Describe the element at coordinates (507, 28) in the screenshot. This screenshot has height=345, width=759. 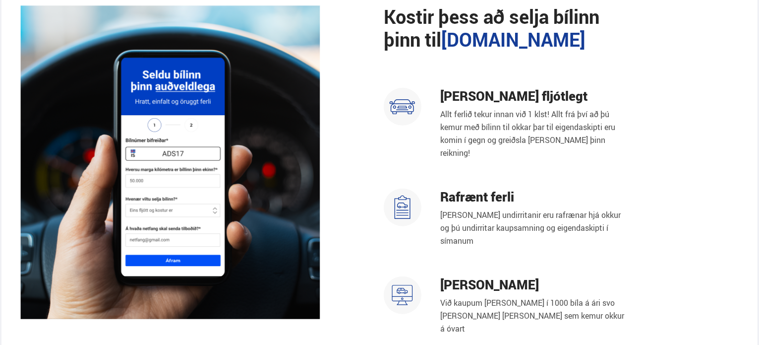
I see `h2: Kostir þess að selja bílinn þinn til` at that location.